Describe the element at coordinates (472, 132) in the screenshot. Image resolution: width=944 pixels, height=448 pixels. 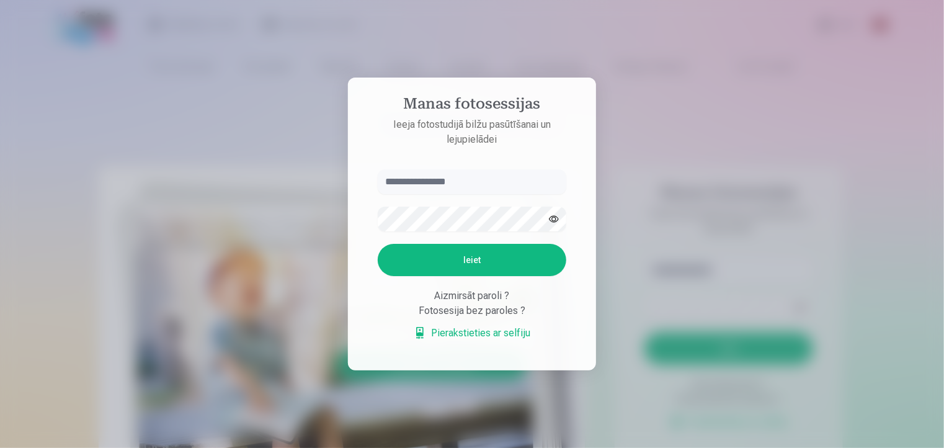
I see `p: Ieeja fotostudijā bilžu pasūtīšanai un lejupielādei` at that location.